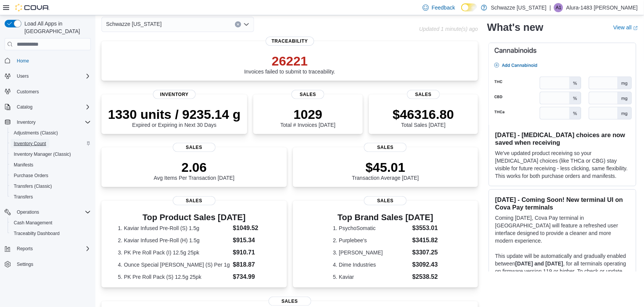 Image resolution: width=644 pixels, height=307 pixels. Describe the element at coordinates (559, 8) in the screenshot. I see `div: Alura-1483 Montano-Saiz` at that location.